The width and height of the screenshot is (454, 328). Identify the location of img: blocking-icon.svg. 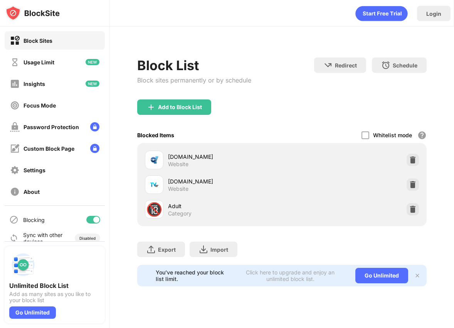
(14, 220).